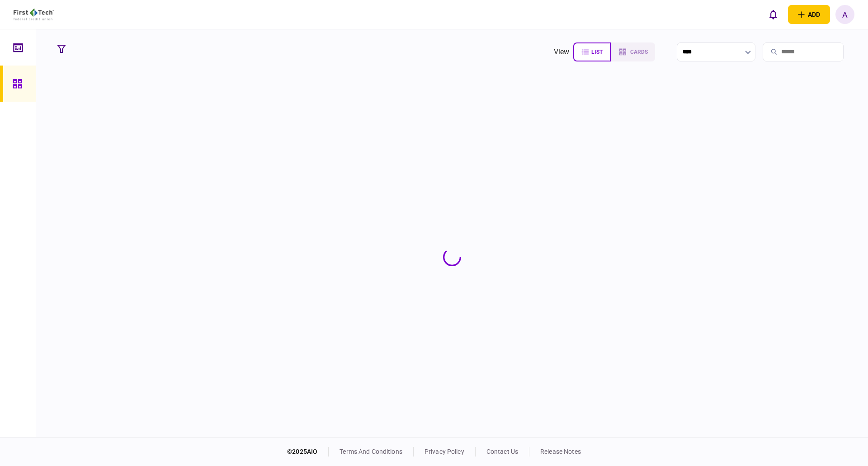  I want to click on button: list, so click(592, 52).